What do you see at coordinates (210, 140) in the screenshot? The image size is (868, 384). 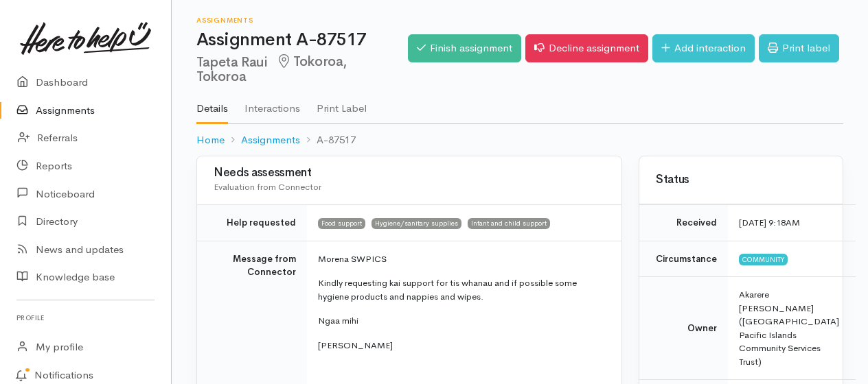 I see `a: Home` at bounding box center [210, 140].